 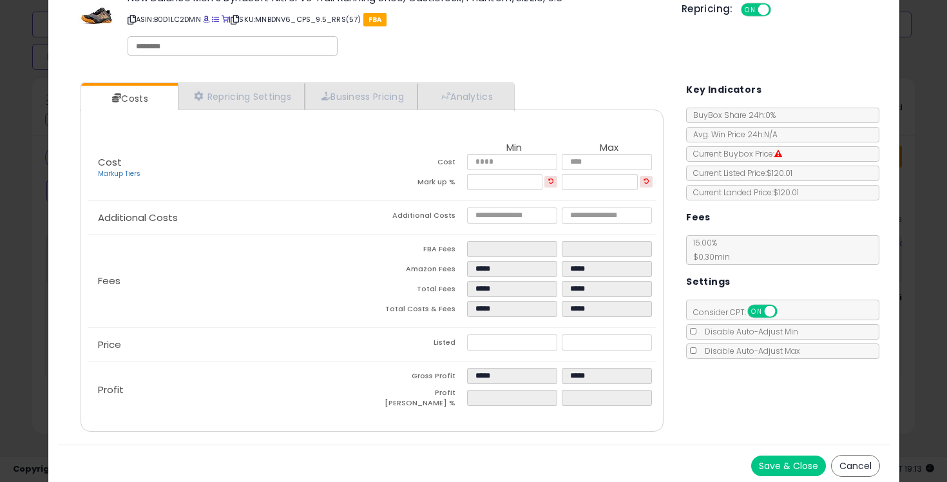 I want to click on a: BuyBox page, so click(x=206, y=19).